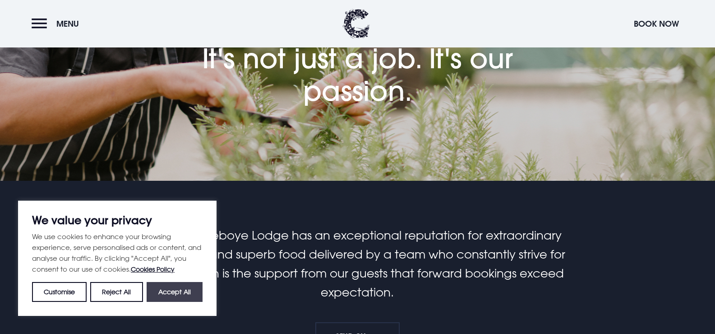  I want to click on span: Menu, so click(68, 23).